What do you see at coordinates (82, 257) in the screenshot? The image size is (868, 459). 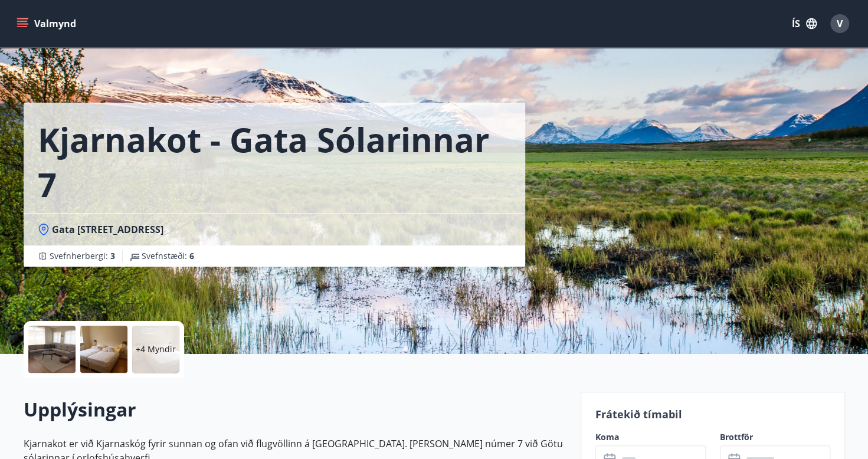 I see `span: Svefnherbergi :` at bounding box center [82, 257].